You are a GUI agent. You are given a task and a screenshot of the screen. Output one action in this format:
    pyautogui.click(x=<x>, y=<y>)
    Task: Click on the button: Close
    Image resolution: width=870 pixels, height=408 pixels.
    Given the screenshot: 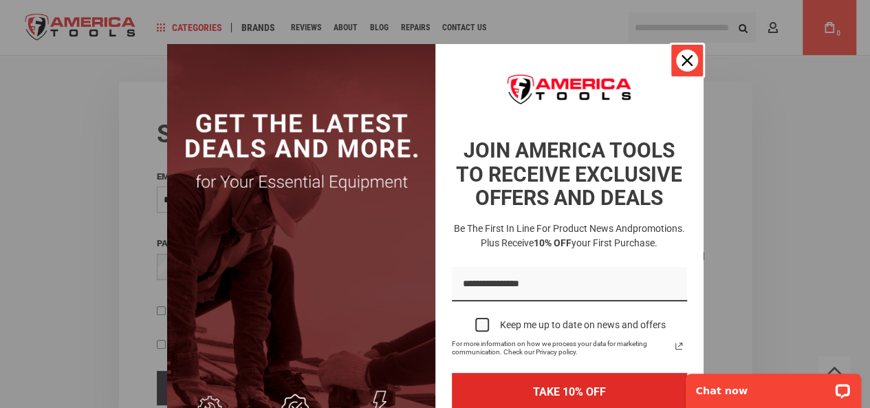 What is the action you would take?
    pyautogui.click(x=687, y=61)
    